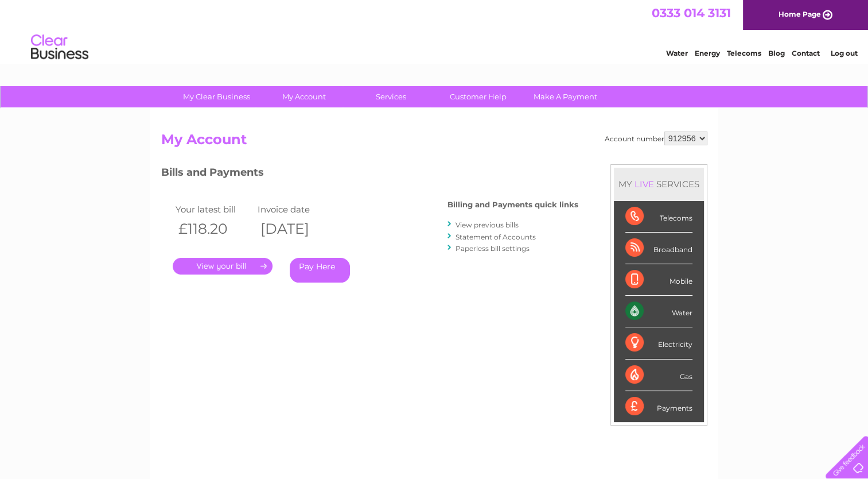 Image resolution: width=868 pixels, height=479 pixels. What do you see at coordinates (487, 224) in the screenshot?
I see `a: View previous bills` at bounding box center [487, 224].